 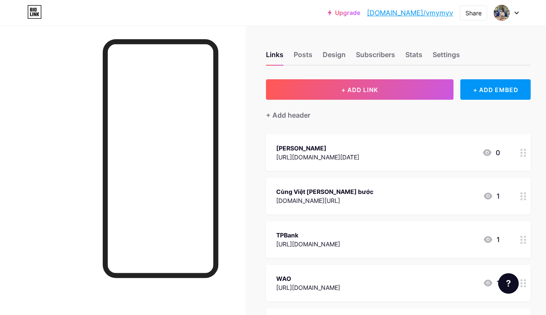 What do you see at coordinates (288, 115) in the screenshot?
I see `div: + Add header` at bounding box center [288, 115].